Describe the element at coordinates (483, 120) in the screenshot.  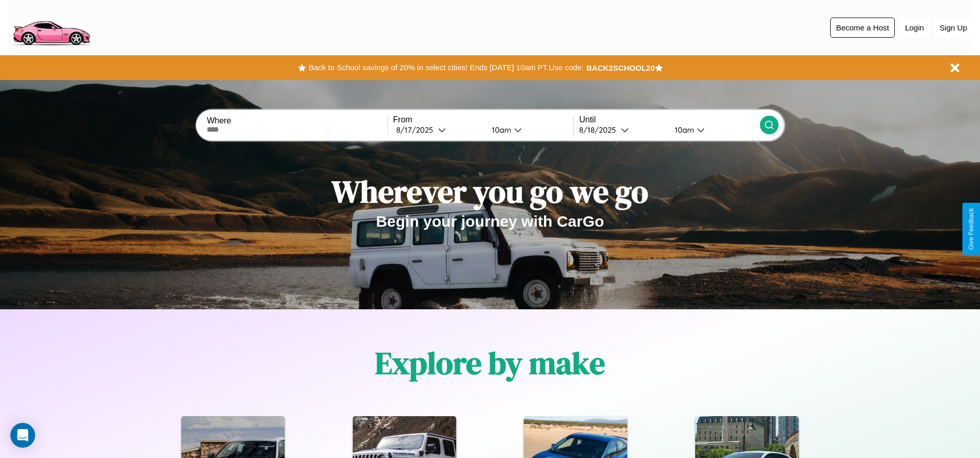
I see `label: From` at that location.